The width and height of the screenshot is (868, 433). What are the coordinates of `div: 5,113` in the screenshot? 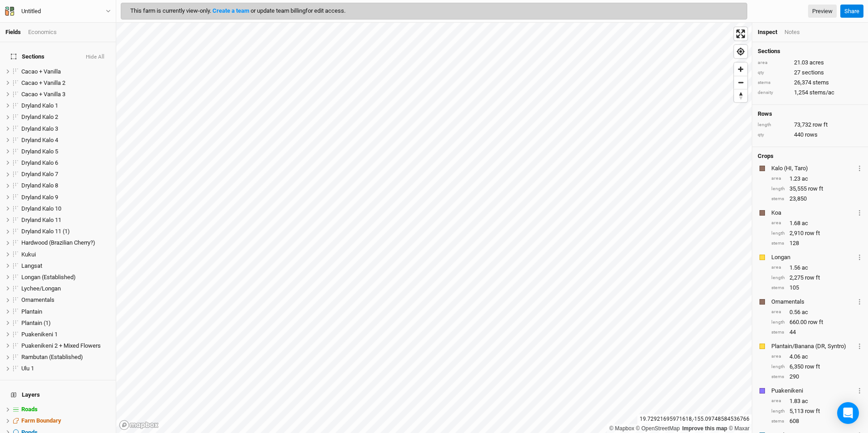 It's located at (817, 411).